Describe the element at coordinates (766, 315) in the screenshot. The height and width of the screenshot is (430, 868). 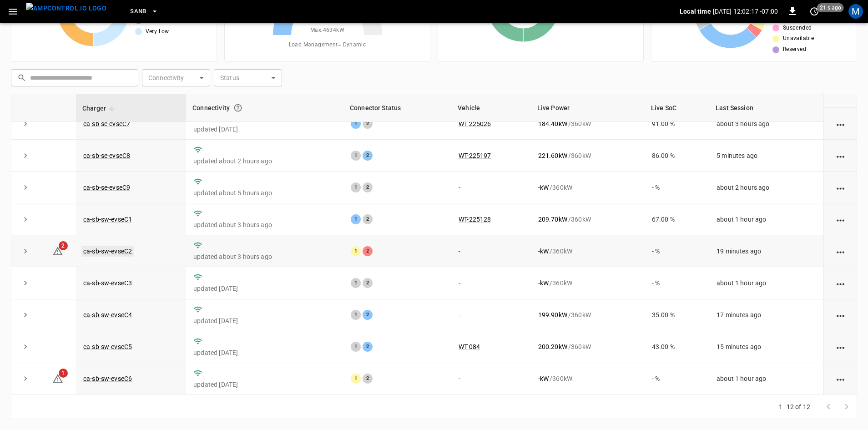
I see `td: 17 minutes ago` at that location.